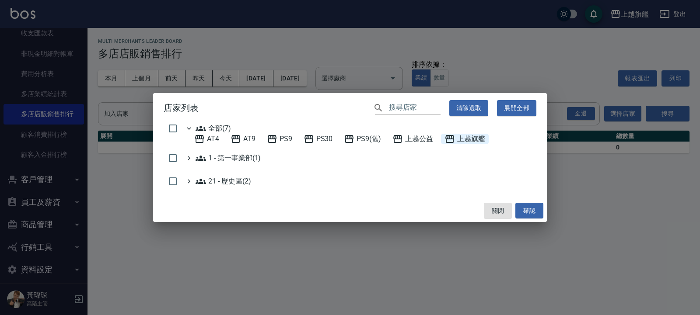 The width and height of the screenshot is (700, 315). I want to click on span: 上越公益, so click(413, 139).